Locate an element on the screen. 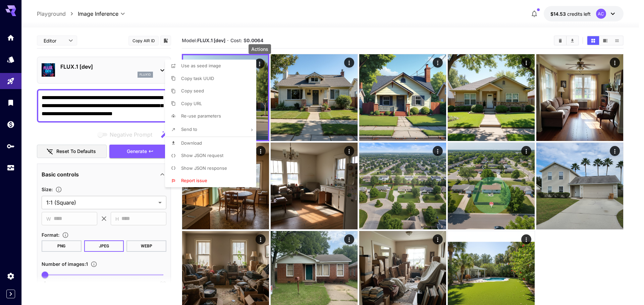  span: Re-use parameters is located at coordinates (201, 116).